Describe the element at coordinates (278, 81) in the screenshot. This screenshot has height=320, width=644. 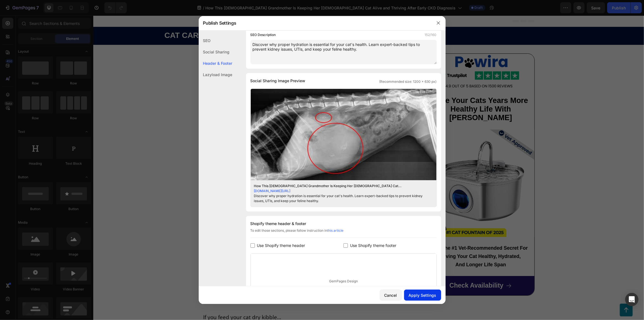
I see `span: Social Sharing Image Preview` at that location.